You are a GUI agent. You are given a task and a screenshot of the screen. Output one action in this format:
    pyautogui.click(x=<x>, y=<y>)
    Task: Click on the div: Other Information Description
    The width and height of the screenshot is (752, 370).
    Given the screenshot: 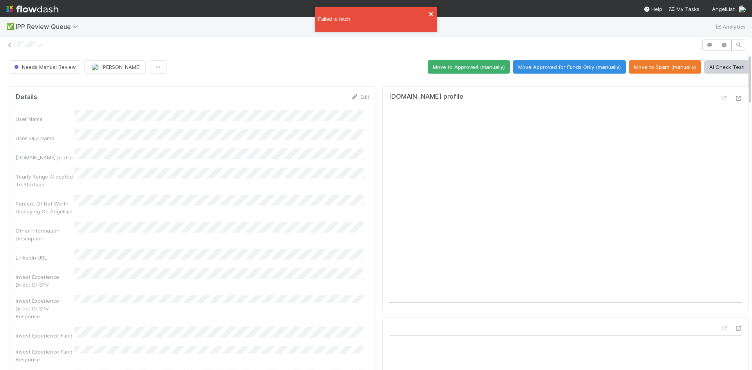 What is the action you would take?
    pyautogui.click(x=45, y=235)
    